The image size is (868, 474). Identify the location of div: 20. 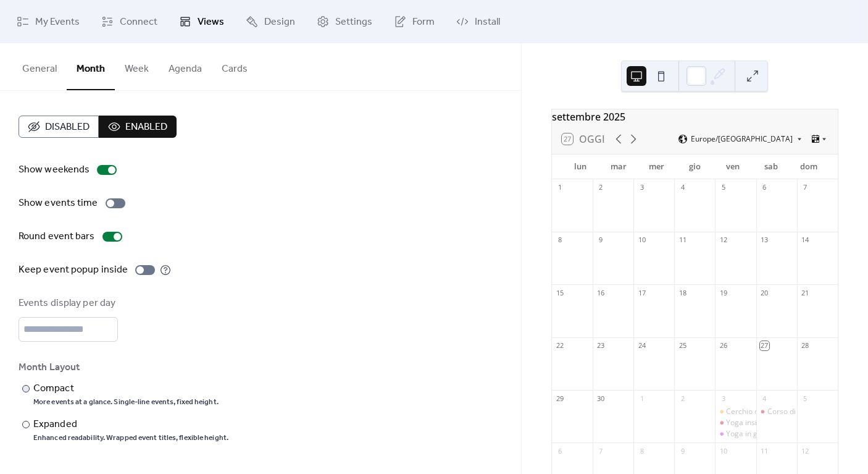
(765, 292).